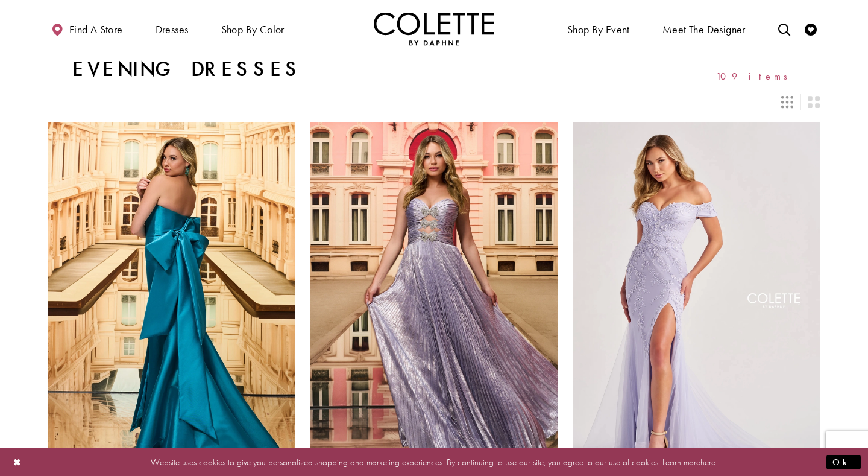 The height and width of the screenshot is (476, 868). I want to click on a: here, so click(708, 461).